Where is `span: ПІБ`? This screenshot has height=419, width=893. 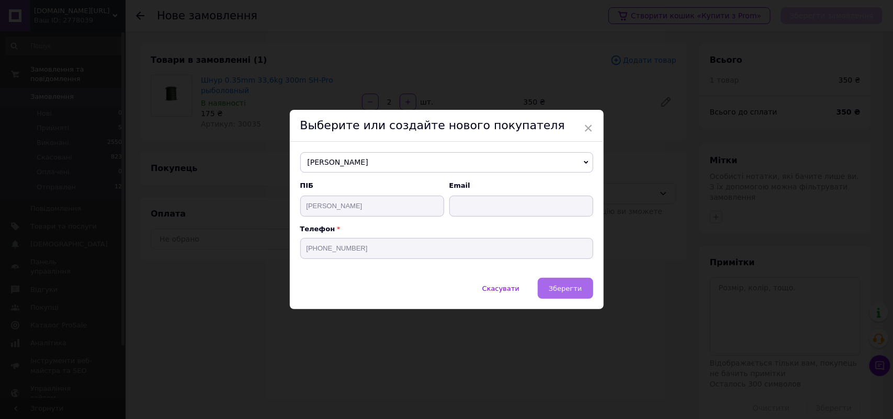 span: ПІБ is located at coordinates (372, 186).